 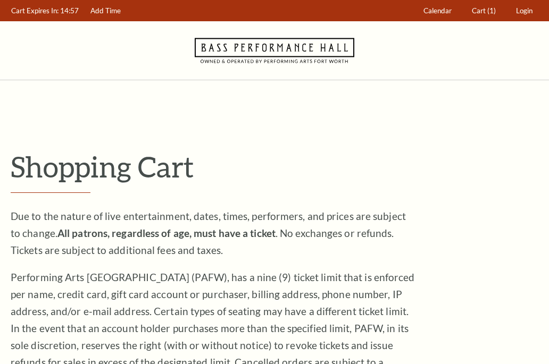 What do you see at coordinates (479, 11) in the screenshot?
I see `span: Cart` at bounding box center [479, 11].